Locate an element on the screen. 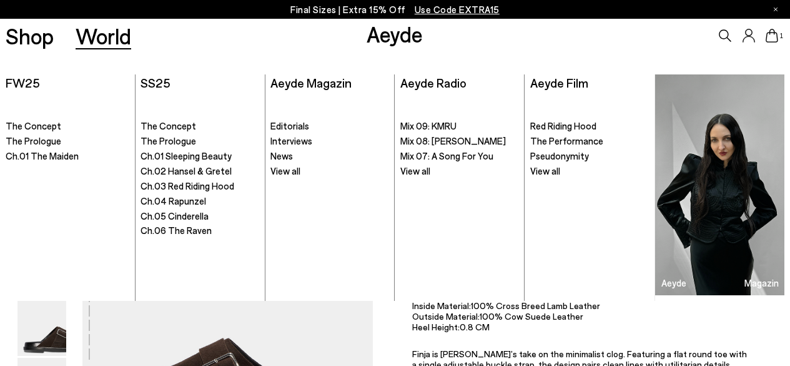 The width and height of the screenshot is (790, 366). span: Ch.01 Sleeping Beauty is located at coordinates (186, 156).